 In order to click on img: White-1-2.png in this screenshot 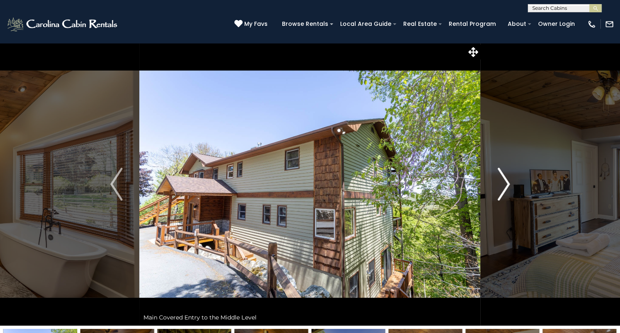, I will do `click(63, 24)`.